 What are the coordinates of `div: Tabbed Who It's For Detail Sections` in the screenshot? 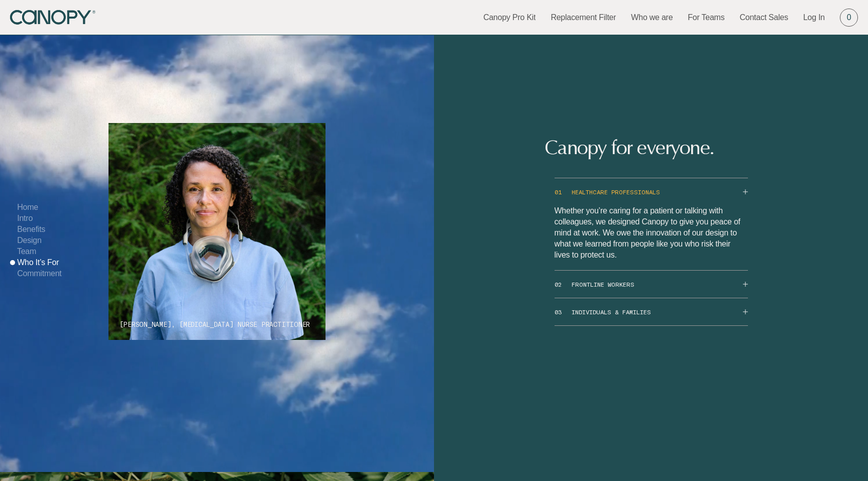 It's located at (651, 252).